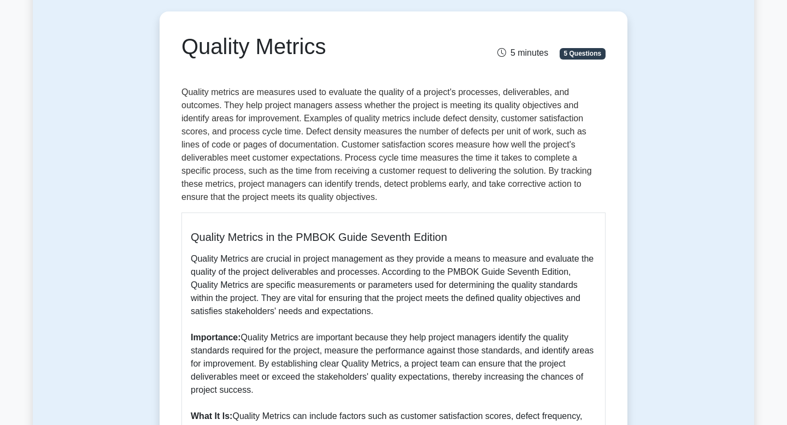 The height and width of the screenshot is (425, 787). Describe the element at coordinates (583, 54) in the screenshot. I see `span: 5 Questions` at that location.